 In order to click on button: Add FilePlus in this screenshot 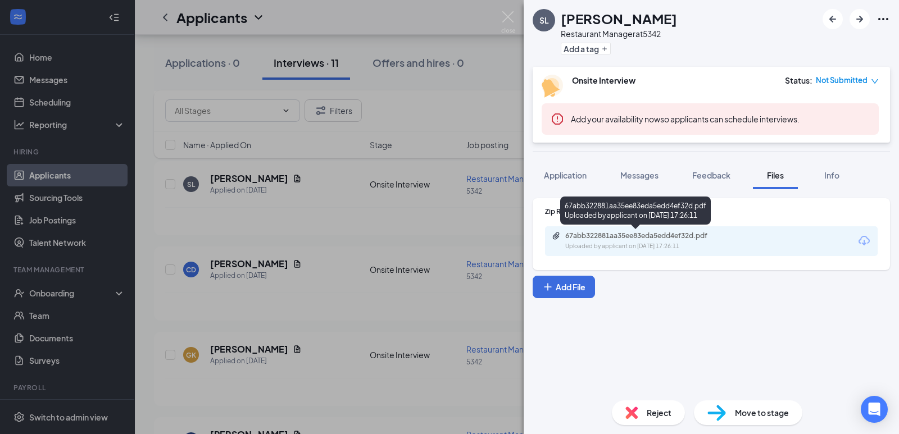, I will do `click(564, 287)`.